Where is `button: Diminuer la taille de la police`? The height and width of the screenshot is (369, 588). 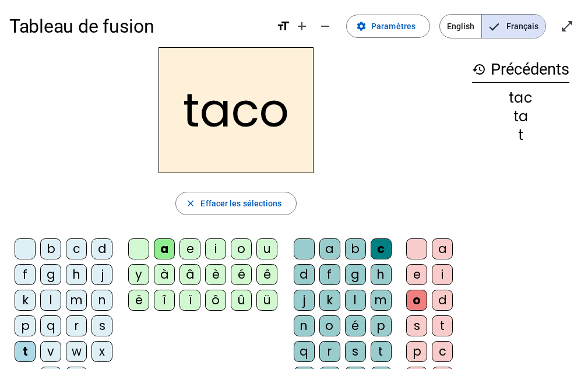 button: Diminuer la taille de la police is located at coordinates (325, 26).